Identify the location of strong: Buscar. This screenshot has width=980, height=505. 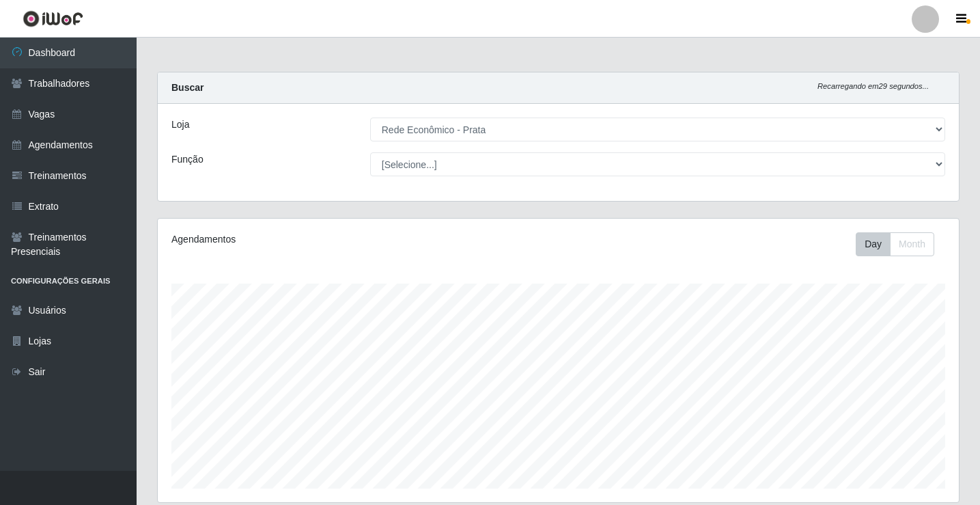
(187, 88).